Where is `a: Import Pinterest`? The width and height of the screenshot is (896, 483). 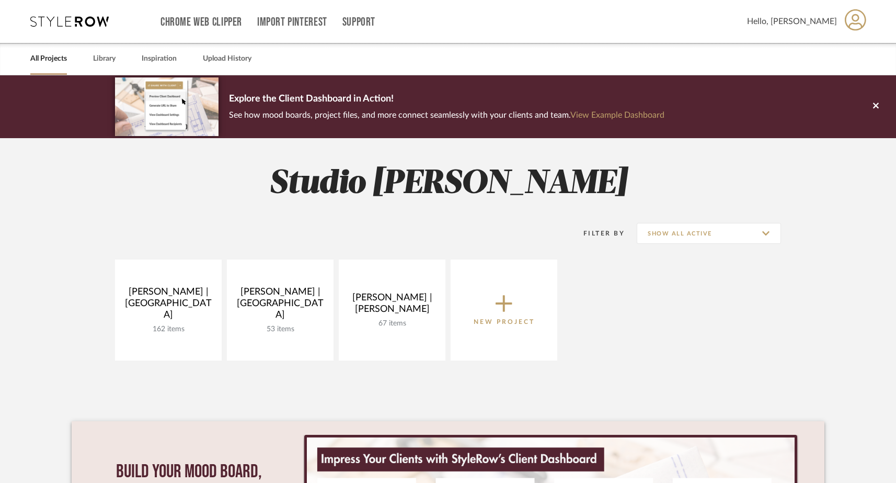 a: Import Pinterest is located at coordinates (292, 22).